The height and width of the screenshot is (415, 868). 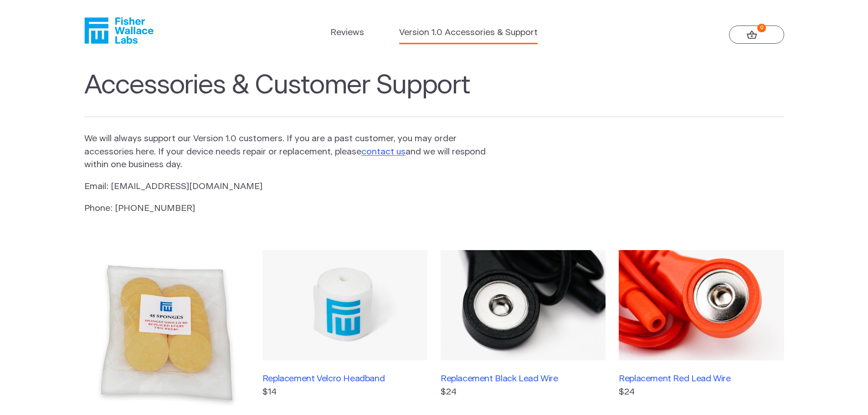 I want to click on img: Replacement Black Lead Wire, so click(x=523, y=306).